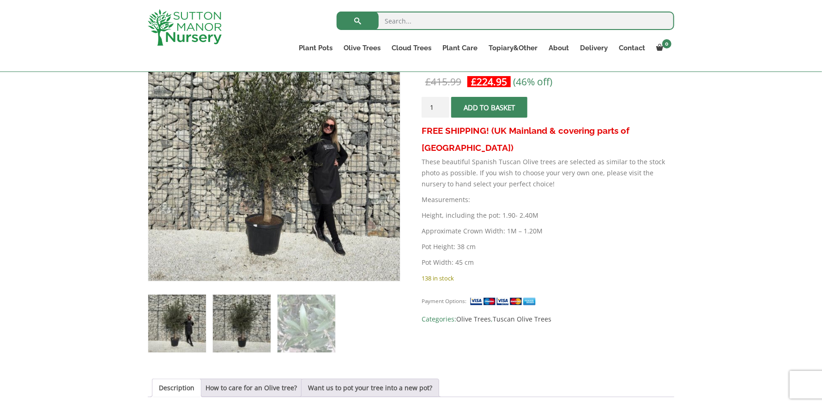 Image resolution: width=822 pixels, height=405 pixels. I want to click on img: Tuscan Olive Tree XXL 1.90 - 2.40 - Image 2, so click(241, 324).